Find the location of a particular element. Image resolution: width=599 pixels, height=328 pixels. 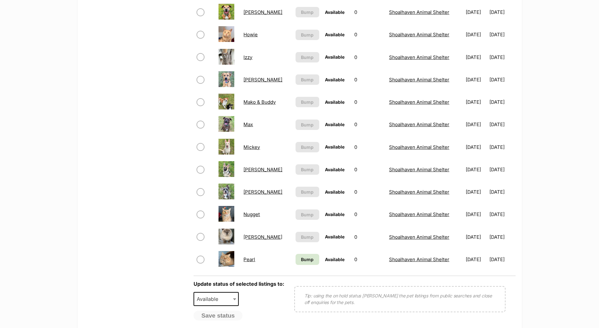

a: Howie is located at coordinates (250, 34).